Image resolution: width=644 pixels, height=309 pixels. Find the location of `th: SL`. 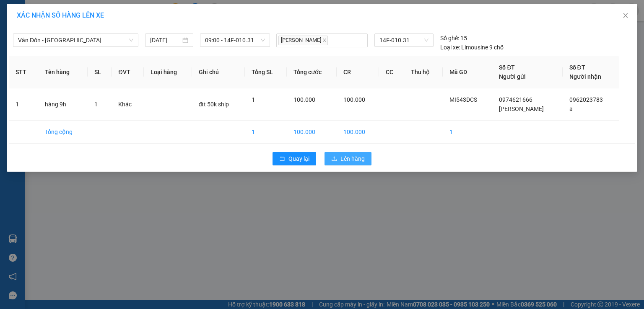

th: SL is located at coordinates (100, 72).